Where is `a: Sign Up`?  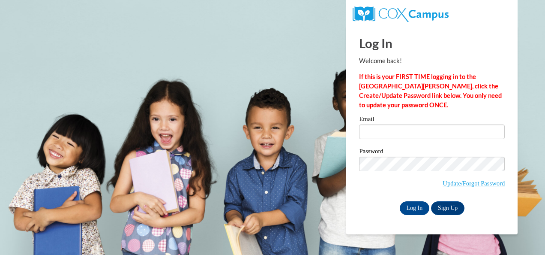
a: Sign Up is located at coordinates (448, 208).